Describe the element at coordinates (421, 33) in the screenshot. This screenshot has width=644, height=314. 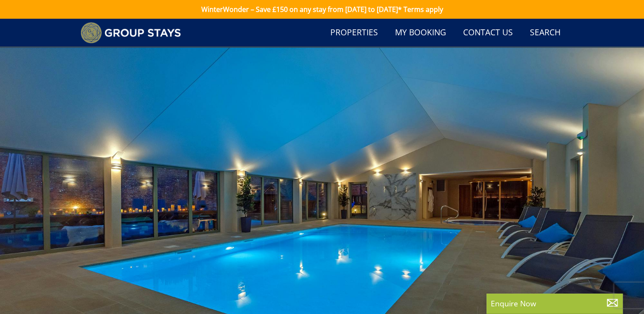
I see `a: My Booking` at that location.